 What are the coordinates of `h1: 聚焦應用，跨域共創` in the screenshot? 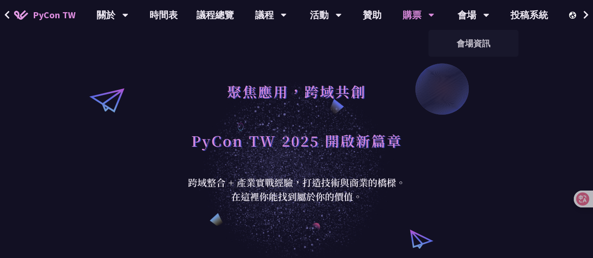 It's located at (296, 91).